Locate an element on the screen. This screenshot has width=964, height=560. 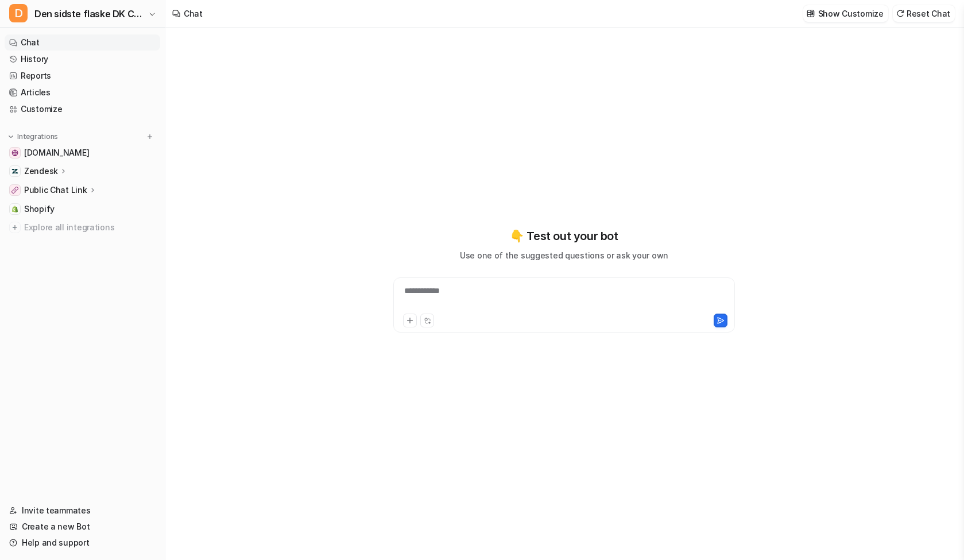
img: expand menu is located at coordinates (11, 137).